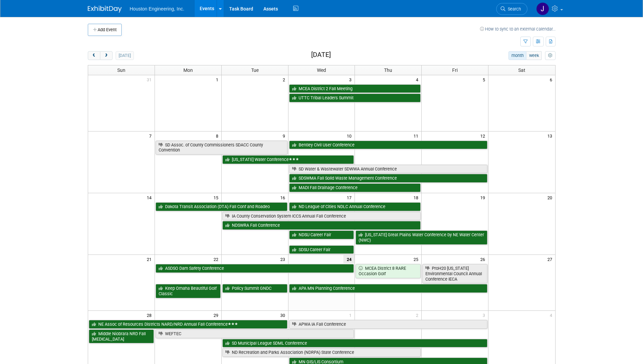 This screenshot has width=643, height=364. What do you see at coordinates (217, 258) in the screenshot?
I see `span: 22` at bounding box center [217, 258].